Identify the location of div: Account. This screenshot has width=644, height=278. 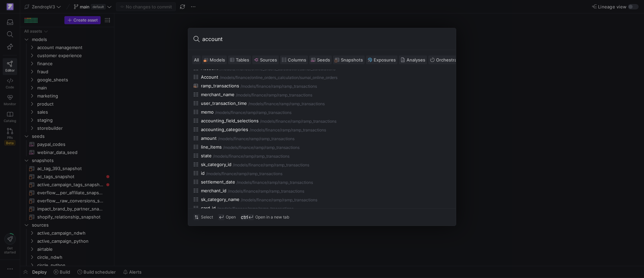
(210, 77).